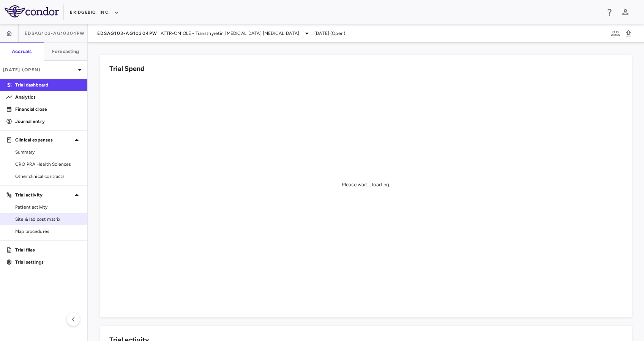  I want to click on h6: Forecasting, so click(66, 51).